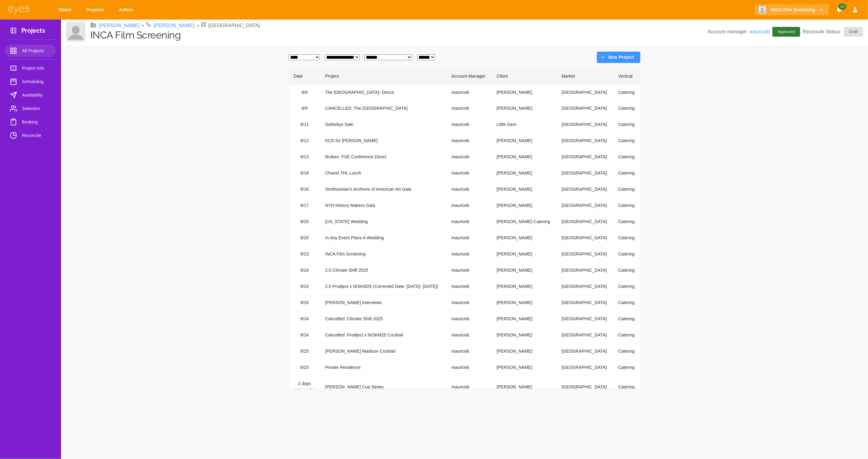 This screenshot has height=459, width=868. What do you see at coordinates (792, 10) in the screenshot?
I see `button: INCA Film Screening` at bounding box center [792, 10].